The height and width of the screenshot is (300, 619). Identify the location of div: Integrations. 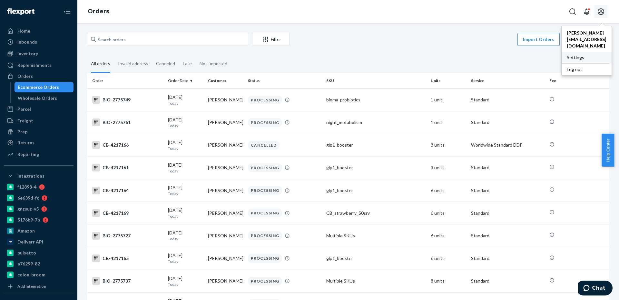
(31, 176).